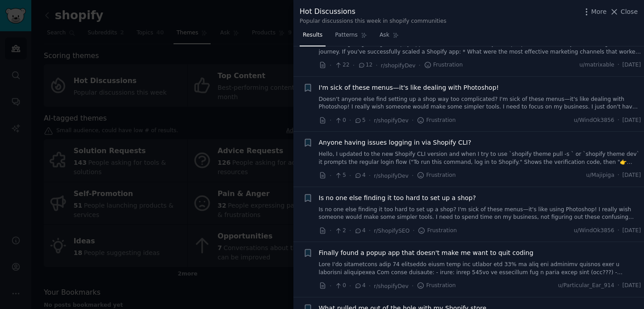 This screenshot has height=309, width=644. What do you see at coordinates (480, 213) in the screenshot?
I see `a: Is no one else finding it too hard to set up a shop? I'm sick of these menus—it's like using Phot...` at bounding box center [480, 213].